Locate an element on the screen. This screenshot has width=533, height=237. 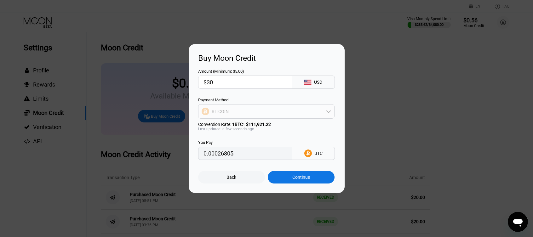
div: Amount (Minimum: $5.00) is located at coordinates (245, 71).